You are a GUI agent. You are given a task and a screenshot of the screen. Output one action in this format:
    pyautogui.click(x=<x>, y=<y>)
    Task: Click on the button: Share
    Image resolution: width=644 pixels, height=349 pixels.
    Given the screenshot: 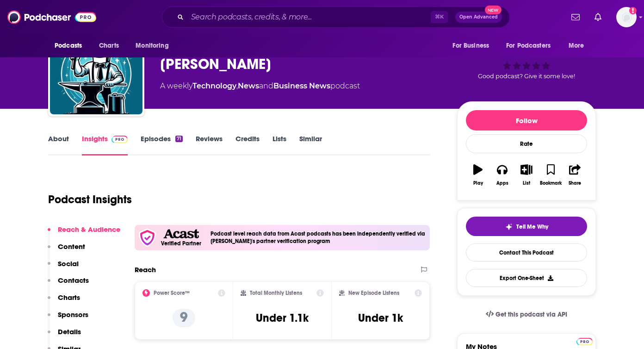 What is the action you would take?
    pyautogui.click(x=575, y=175)
    